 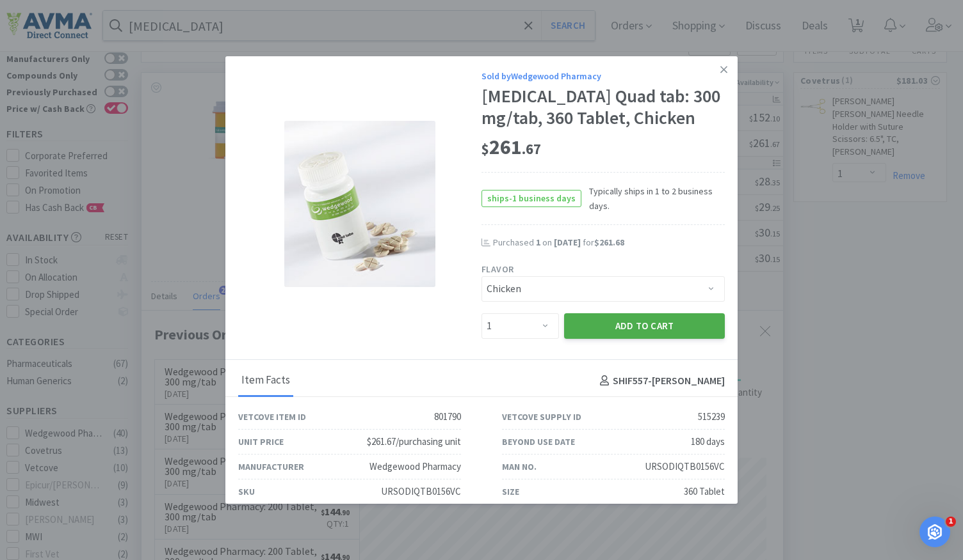 I want to click on div: Vetcove Item ID, so click(x=272, y=417).